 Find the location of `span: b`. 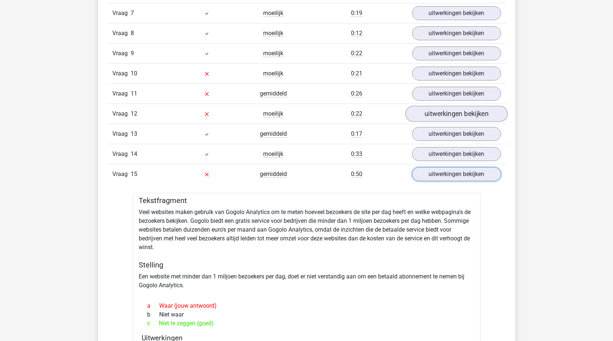

span: b is located at coordinates (153, 315).